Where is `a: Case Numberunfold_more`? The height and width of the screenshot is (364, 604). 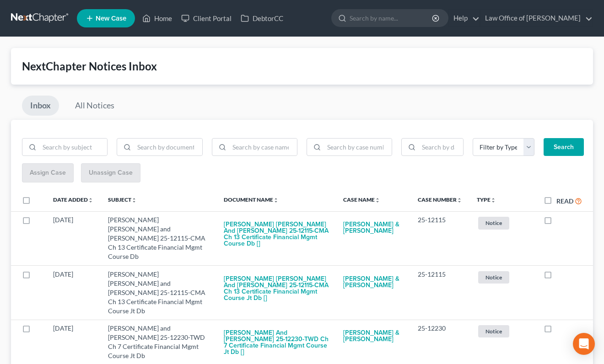
a: Case Numberunfold_more is located at coordinates (440, 200).